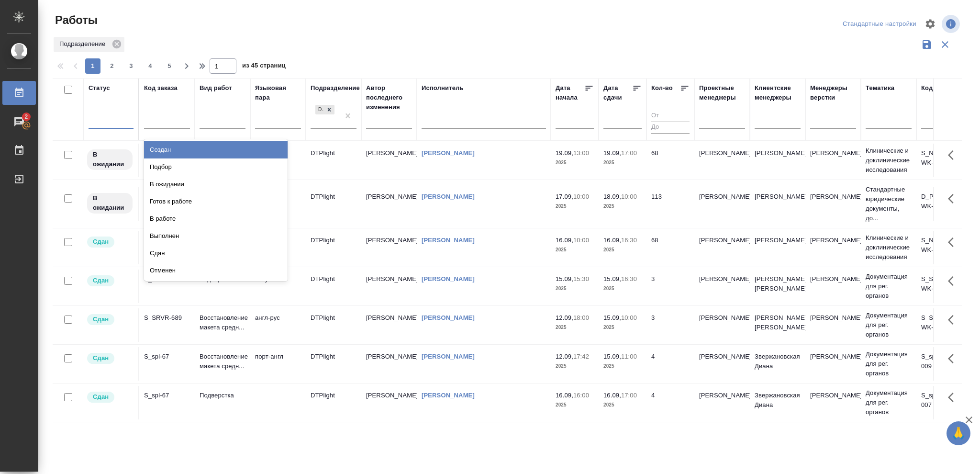 The width and height of the screenshot is (980, 474). I want to click on div: split button, so click(879, 24).